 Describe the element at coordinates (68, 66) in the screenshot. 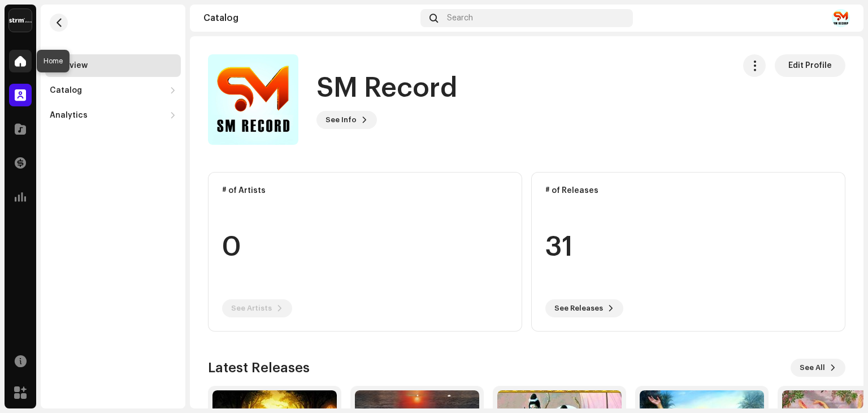

I see `div: Overview` at that location.